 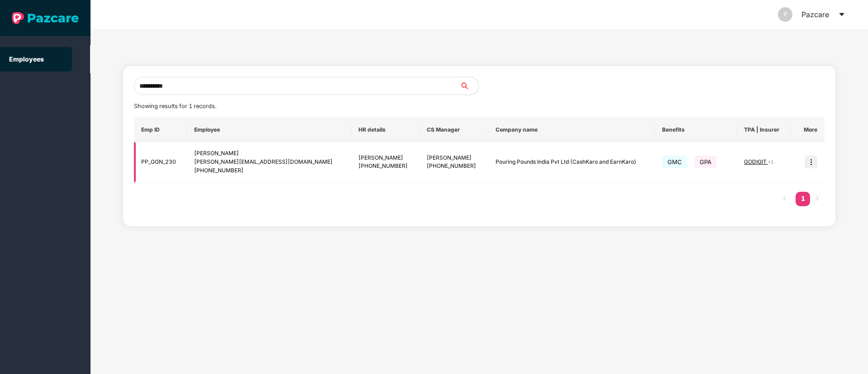 I want to click on li: 1, so click(x=803, y=199).